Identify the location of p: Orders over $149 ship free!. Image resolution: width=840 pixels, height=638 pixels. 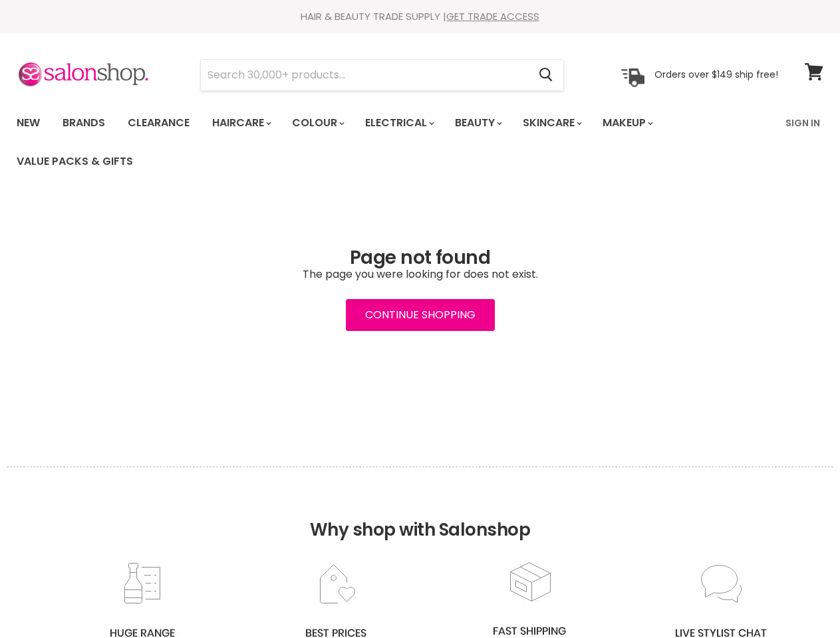
(716, 75).